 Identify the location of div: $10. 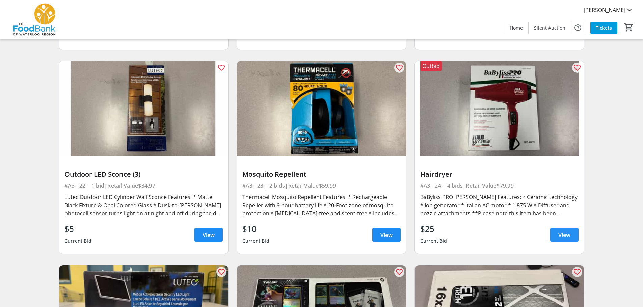
(256, 229).